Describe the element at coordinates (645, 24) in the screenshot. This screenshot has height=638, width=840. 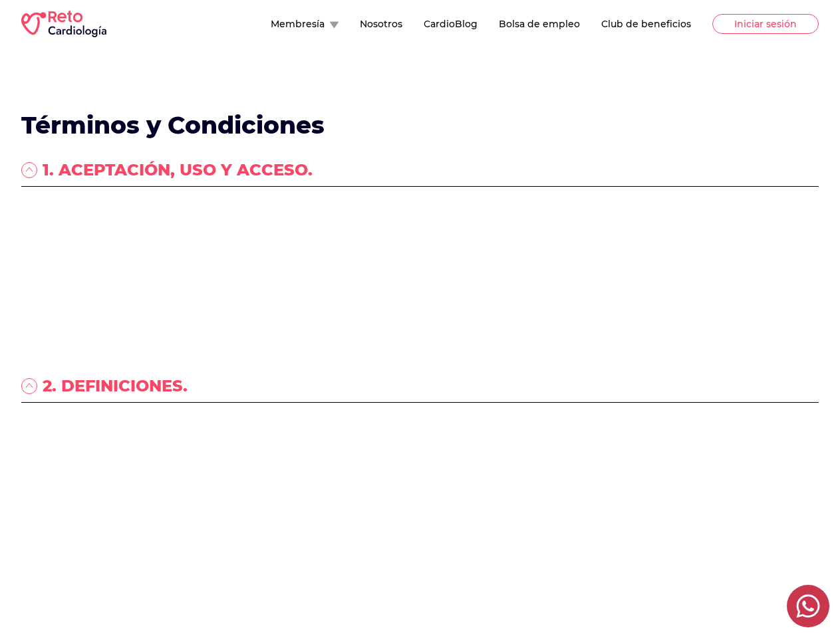
I see `button: Club de beneficios` at that location.